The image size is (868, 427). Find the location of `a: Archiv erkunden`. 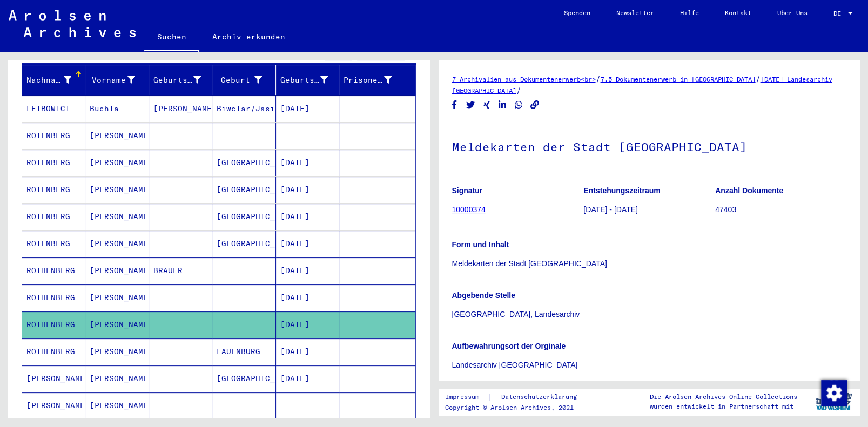

a: Archiv erkunden is located at coordinates (249, 37).